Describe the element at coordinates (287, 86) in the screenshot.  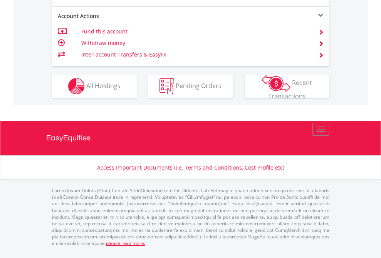
I see `button: Recent Transactions` at that location.